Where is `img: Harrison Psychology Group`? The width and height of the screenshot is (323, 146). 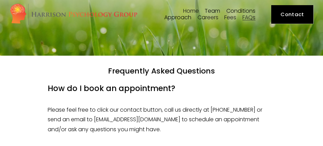
img: Harrison Psychology Group is located at coordinates (73, 14).